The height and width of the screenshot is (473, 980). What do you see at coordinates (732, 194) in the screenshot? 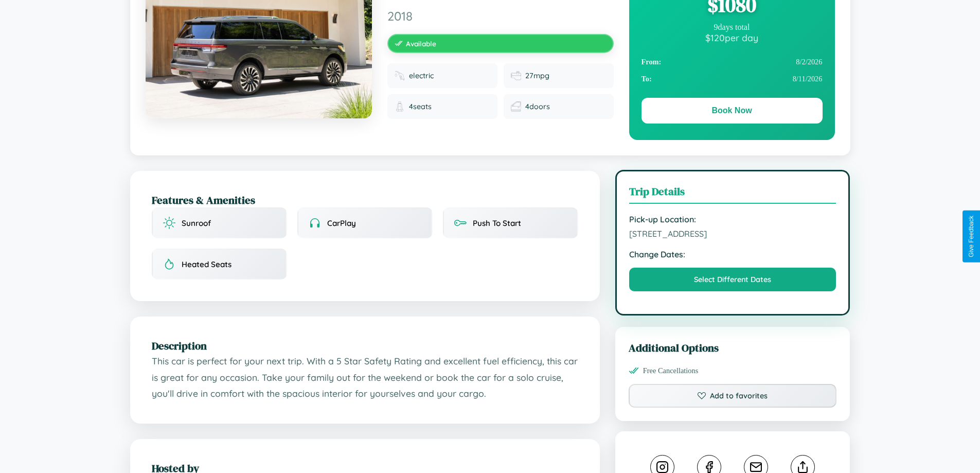
I see `h3: Trip Details` at bounding box center [732, 194].